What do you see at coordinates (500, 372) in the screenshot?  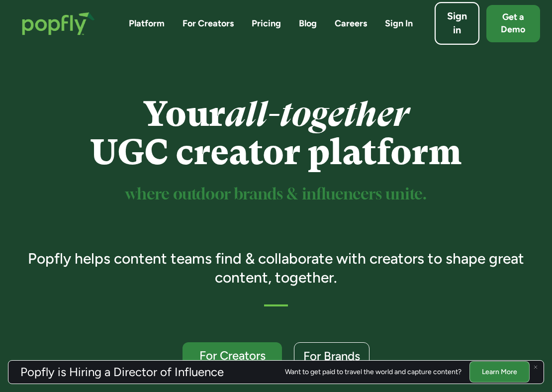 I see `a: Learn More` at bounding box center [500, 372].